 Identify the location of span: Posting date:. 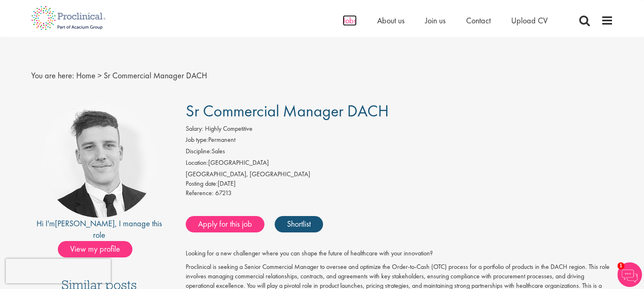
(202, 183).